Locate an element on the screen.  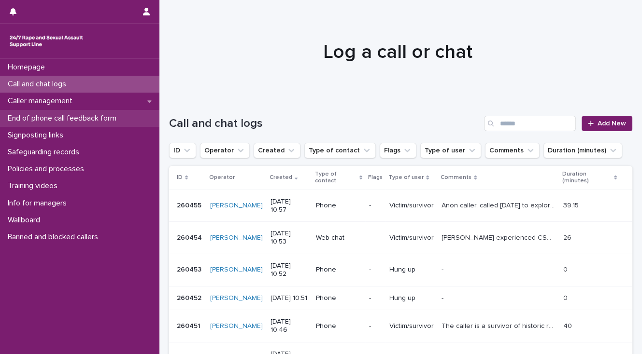
img: rhQMoQhaT3yELyF149Cw is located at coordinates (46, 41).